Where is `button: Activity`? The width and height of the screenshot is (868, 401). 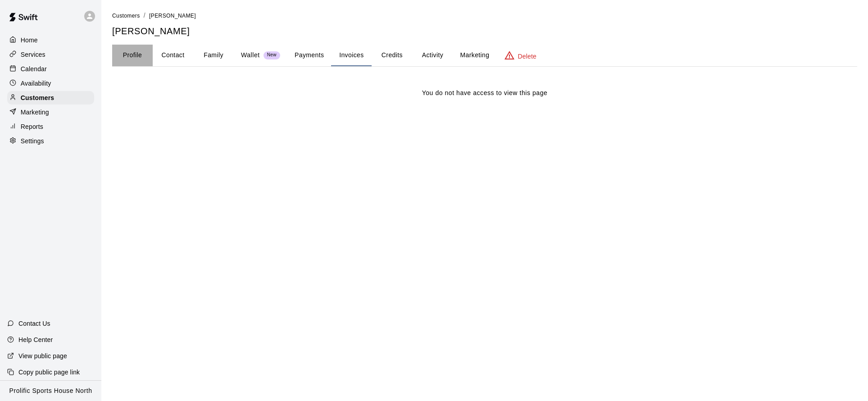 button: Activity is located at coordinates (432, 56).